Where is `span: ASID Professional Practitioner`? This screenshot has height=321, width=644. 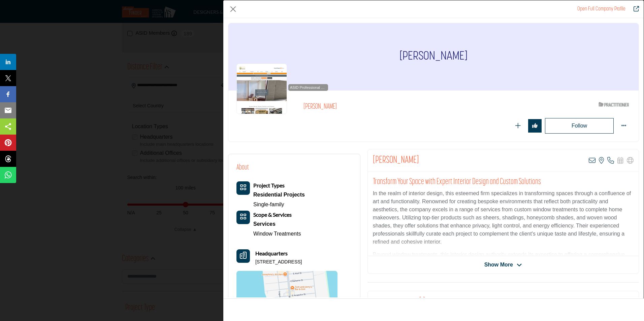 span: ASID Professional Practitioner is located at coordinates (308, 87).